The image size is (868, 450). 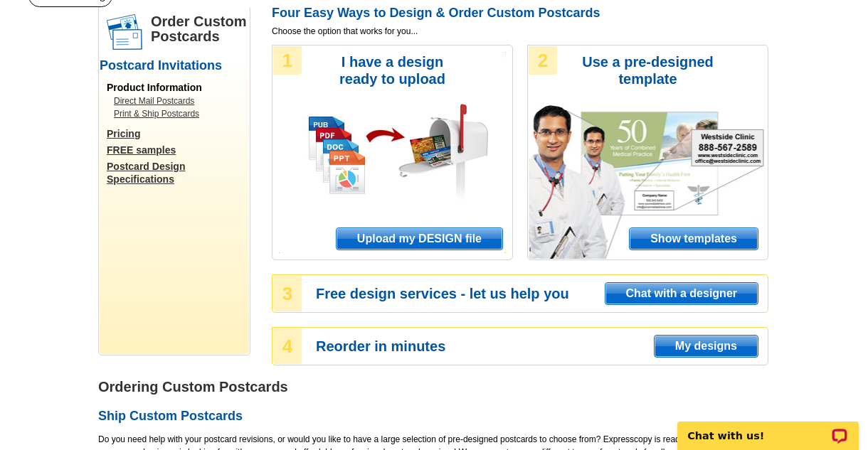 I want to click on p: Chat with us!, so click(x=90, y=31).